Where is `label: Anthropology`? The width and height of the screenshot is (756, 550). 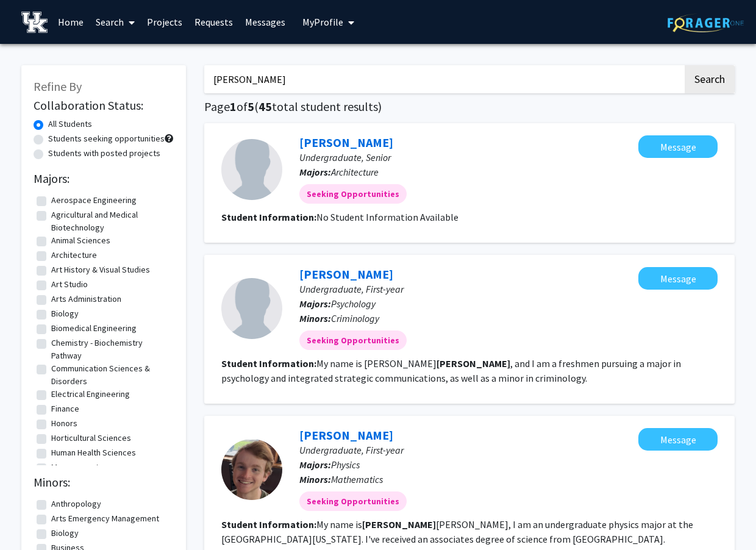 label: Anthropology is located at coordinates (76, 504).